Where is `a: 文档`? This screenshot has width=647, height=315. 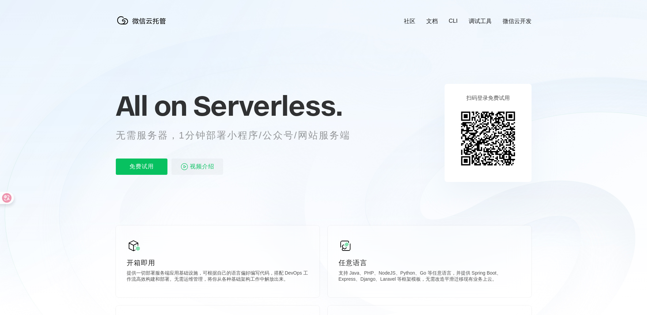 a: 文档 is located at coordinates (432, 21).